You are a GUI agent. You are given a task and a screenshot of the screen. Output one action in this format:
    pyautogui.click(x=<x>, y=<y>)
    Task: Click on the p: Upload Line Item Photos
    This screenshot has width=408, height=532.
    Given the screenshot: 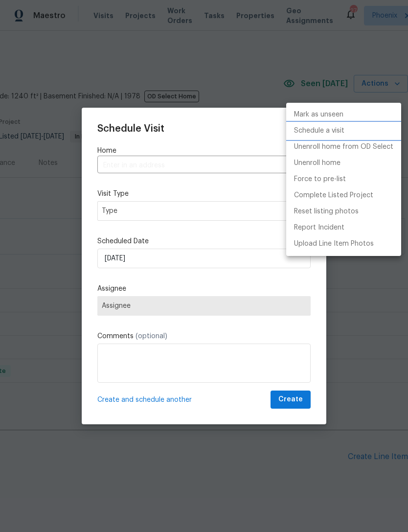 What is the action you would take?
    pyautogui.click(x=334, y=243)
    